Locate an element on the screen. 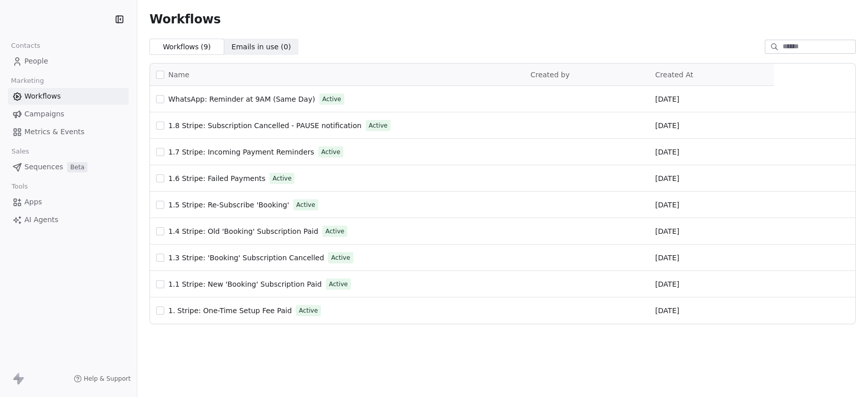  span: Contacts is located at coordinates (25, 46).